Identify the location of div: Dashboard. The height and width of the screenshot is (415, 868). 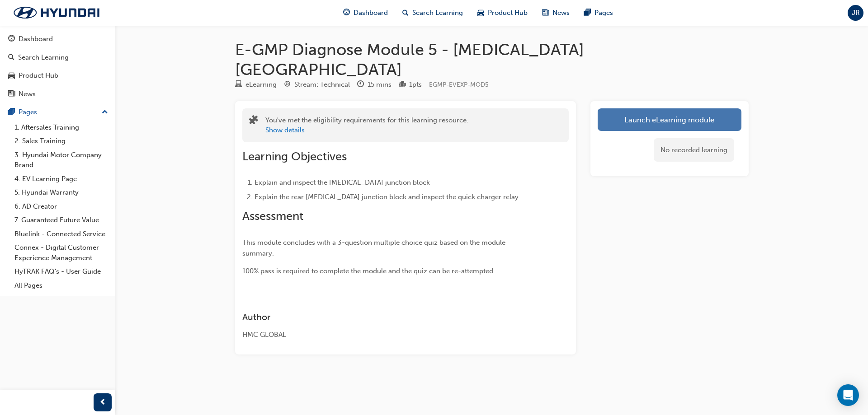
(36, 39).